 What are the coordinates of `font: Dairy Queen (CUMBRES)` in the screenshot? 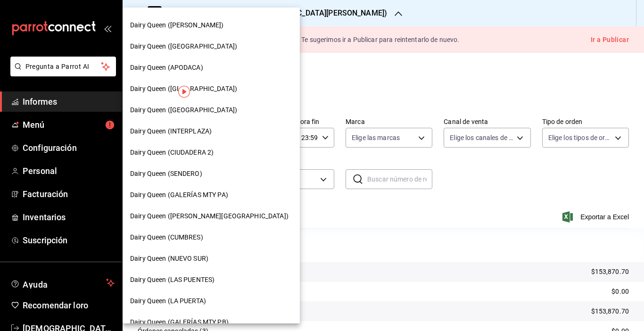 It's located at (167, 237).